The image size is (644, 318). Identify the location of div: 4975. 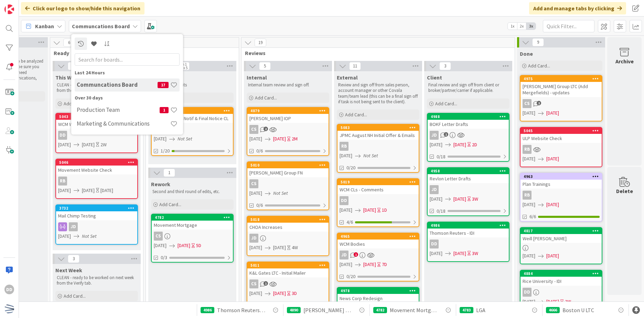
(562, 79).